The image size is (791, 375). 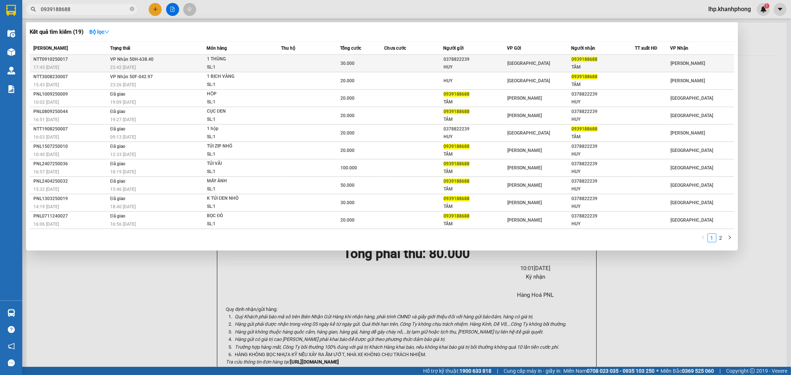 I want to click on div: BỌC ĐỎ, so click(x=235, y=216).